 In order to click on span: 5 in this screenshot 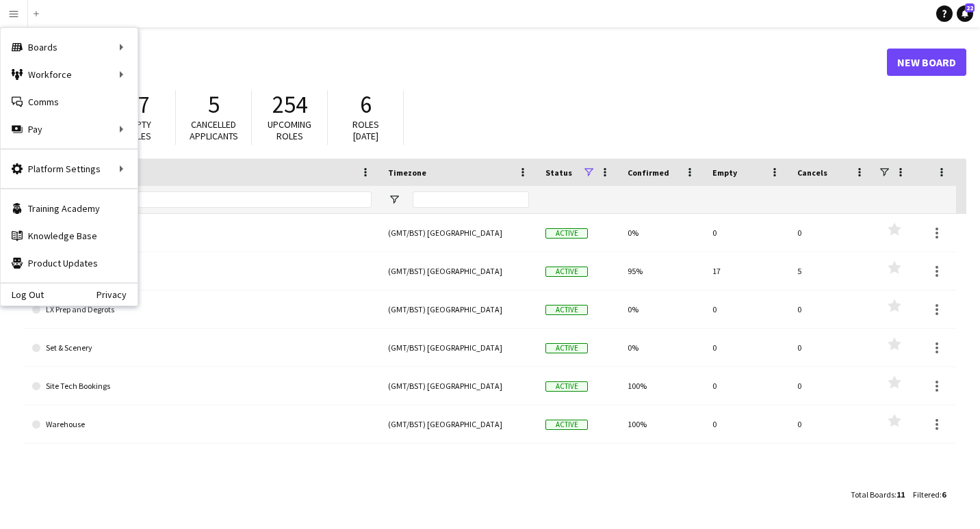, I will do `click(214, 105)`.